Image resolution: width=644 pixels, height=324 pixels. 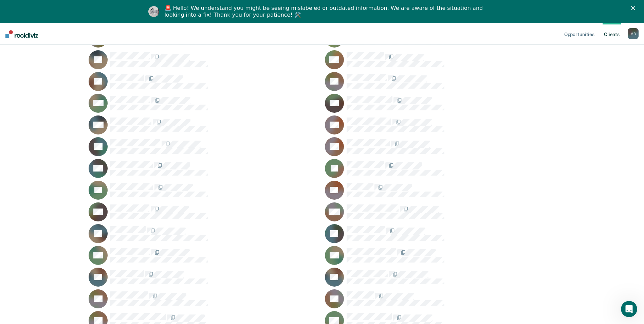 What do you see at coordinates (22, 34) in the screenshot?
I see `img: Recidiviz` at bounding box center [22, 34].